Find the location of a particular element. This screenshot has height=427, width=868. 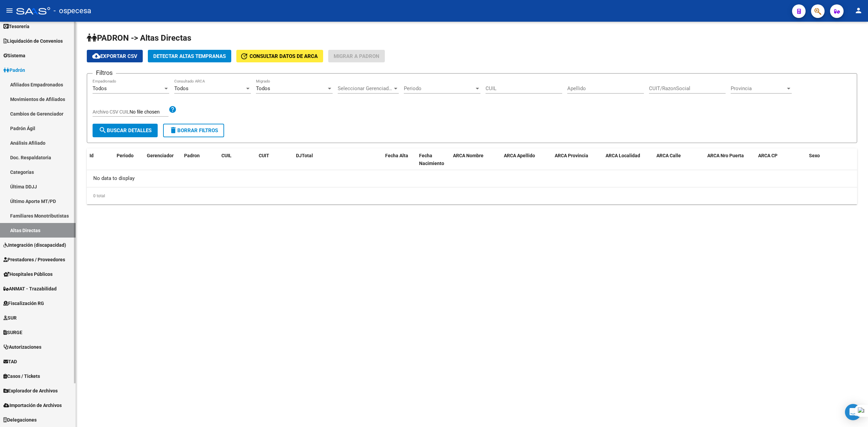

span: Fecha Alta is located at coordinates (396, 156).